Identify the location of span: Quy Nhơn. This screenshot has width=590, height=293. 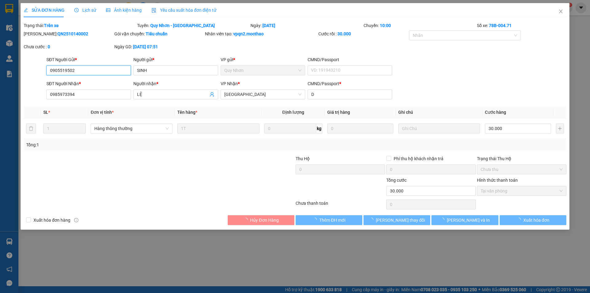
(263, 70).